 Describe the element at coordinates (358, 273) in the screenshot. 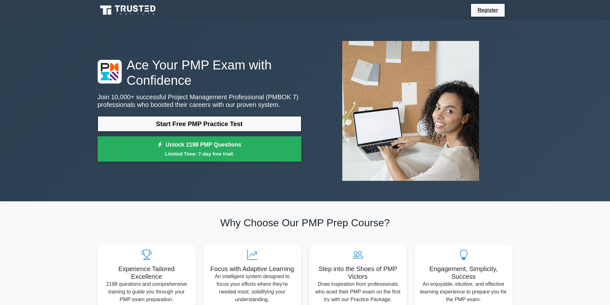

I see `h5: Step into the Shoes of PMP Victors` at that location.